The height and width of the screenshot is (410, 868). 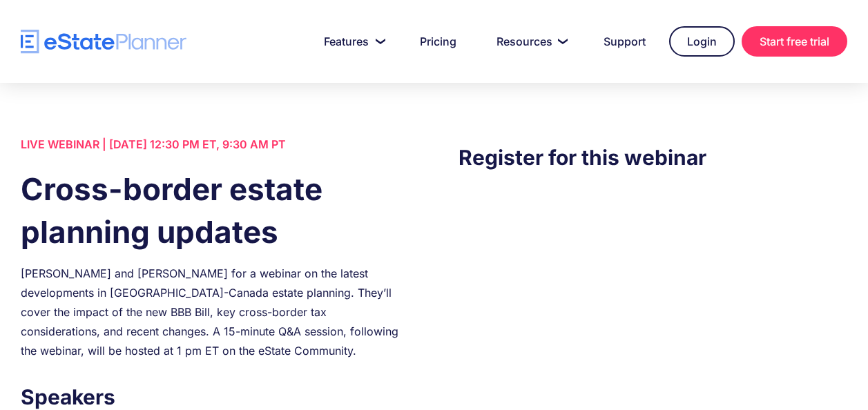 I want to click on a: Pricing, so click(x=438, y=41).